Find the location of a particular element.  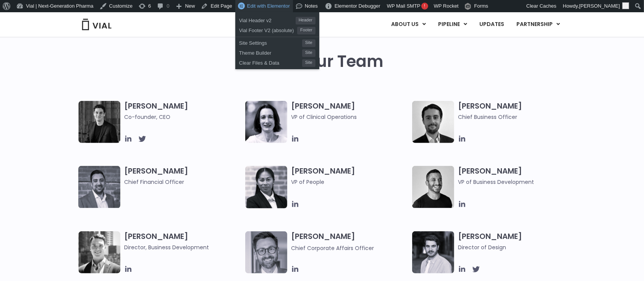

a: Theme BuilderSite is located at coordinates (277, 52).